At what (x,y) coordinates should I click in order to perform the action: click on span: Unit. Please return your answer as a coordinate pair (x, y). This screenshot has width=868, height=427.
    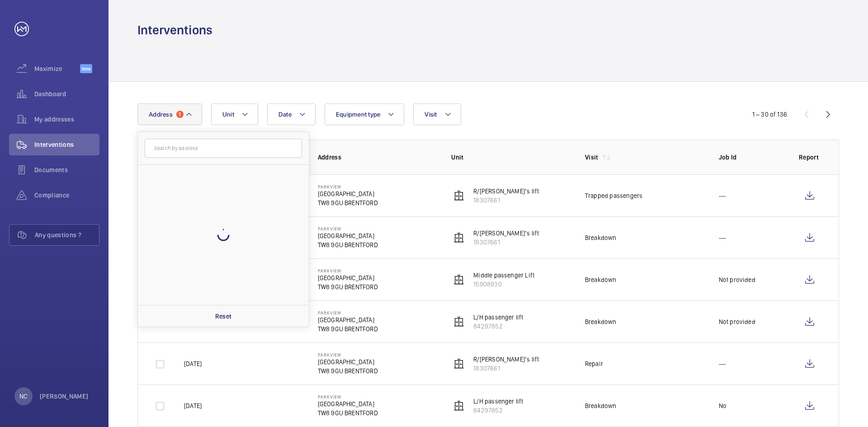
    Looking at the image, I should click on (228, 115).